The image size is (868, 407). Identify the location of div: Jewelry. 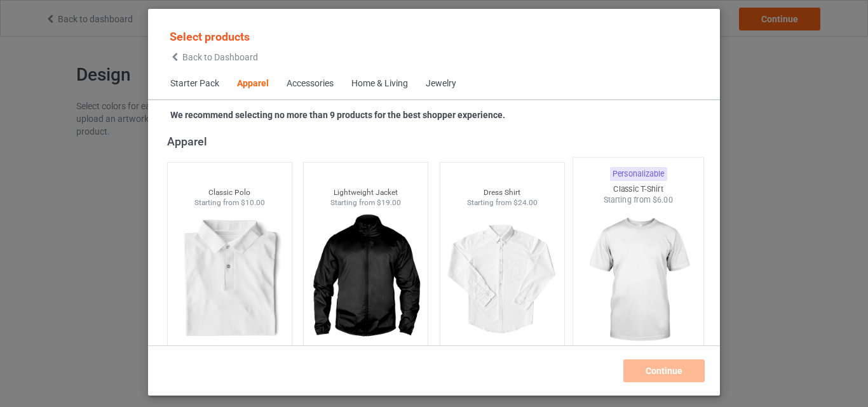
(441, 84).